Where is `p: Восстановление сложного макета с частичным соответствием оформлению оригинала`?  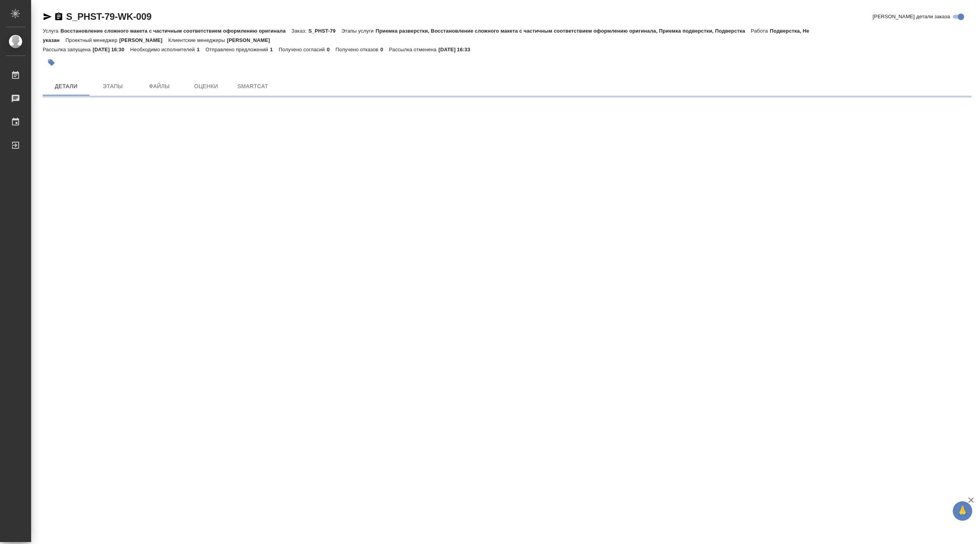 p: Восстановление сложного макета с частичным соответствием оформлению оригинала is located at coordinates (176, 31).